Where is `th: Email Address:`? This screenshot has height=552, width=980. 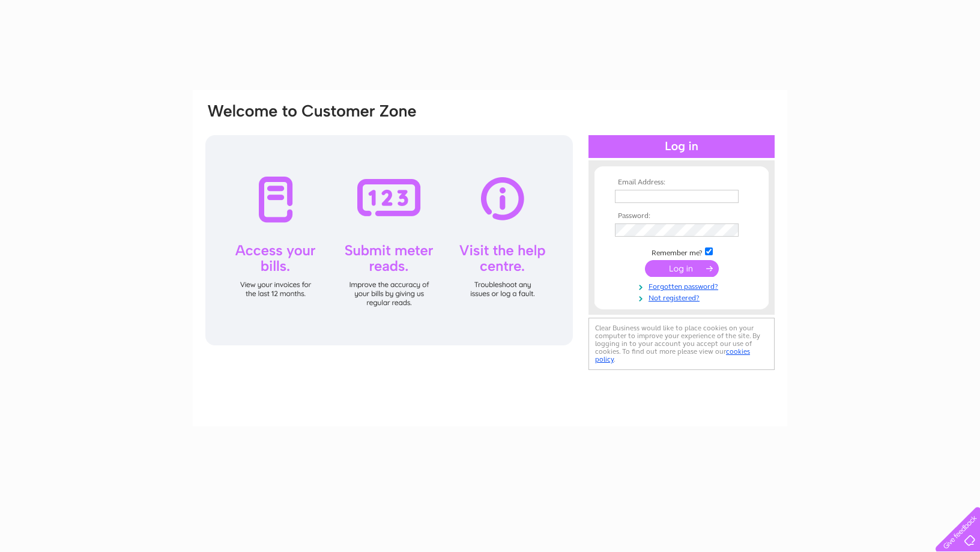
th: Email Address: is located at coordinates (681, 182).